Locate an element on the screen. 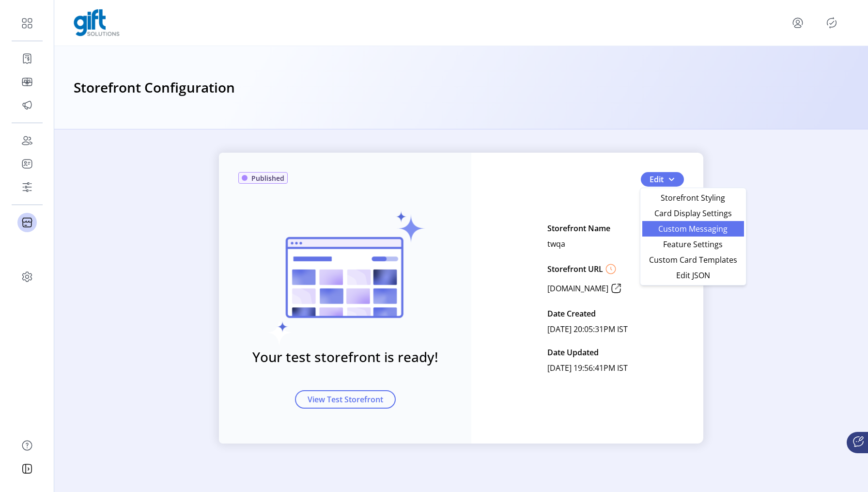  span: Feature Settings is located at coordinates (693, 244).